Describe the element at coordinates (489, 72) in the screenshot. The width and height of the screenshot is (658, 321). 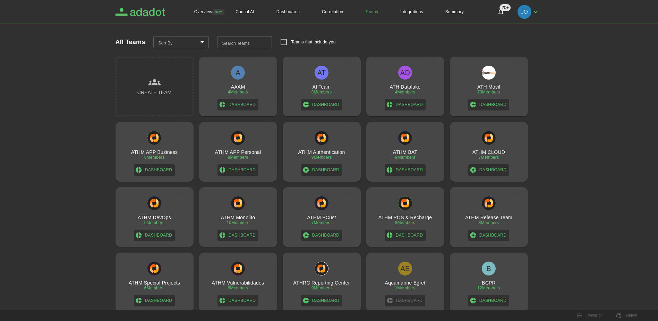
I see `img: ATH Móvil` at that location.